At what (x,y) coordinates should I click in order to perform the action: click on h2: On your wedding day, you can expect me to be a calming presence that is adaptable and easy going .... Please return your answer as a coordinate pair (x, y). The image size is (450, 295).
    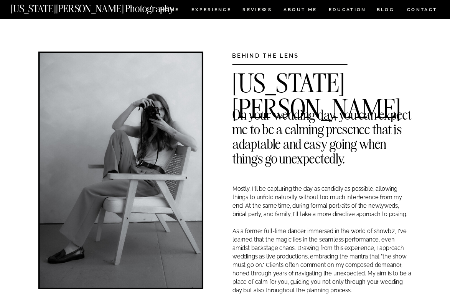
    Looking at the image, I should click on (322, 113).